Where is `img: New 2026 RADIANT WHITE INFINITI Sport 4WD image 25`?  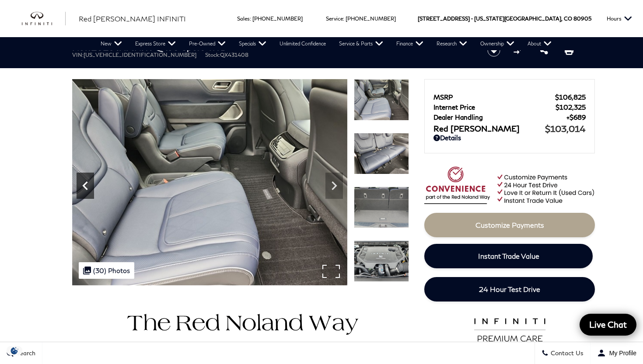 img: New 2026 RADIANT WHITE INFINITI Sport 4WD image 25 is located at coordinates (381, 207).